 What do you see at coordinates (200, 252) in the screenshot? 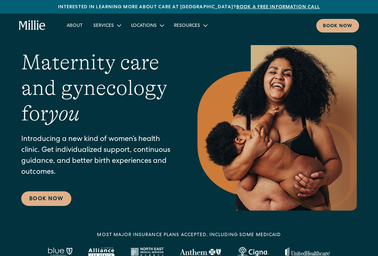
I see `img: Anthem Logo` at bounding box center [200, 252].